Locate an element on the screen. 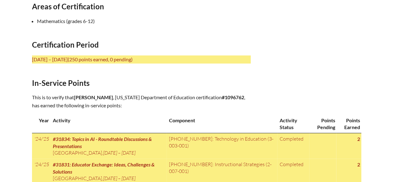 This screenshot has width=393, height=182. span: #31834: Topics in AI - Roundtable Discussions & Presentations is located at coordinates (102, 142).